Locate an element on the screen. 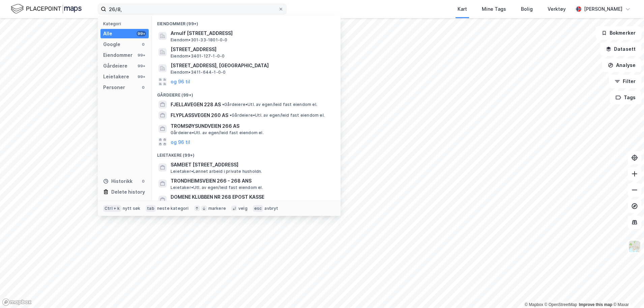  span: FLYPLASSVEGEN 260 AS is located at coordinates (199, 115).